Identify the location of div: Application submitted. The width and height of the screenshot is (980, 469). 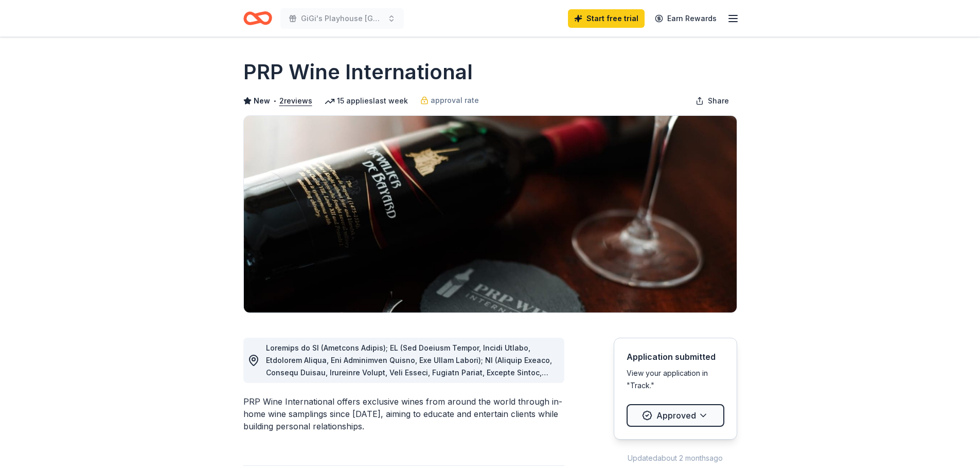
(675, 357).